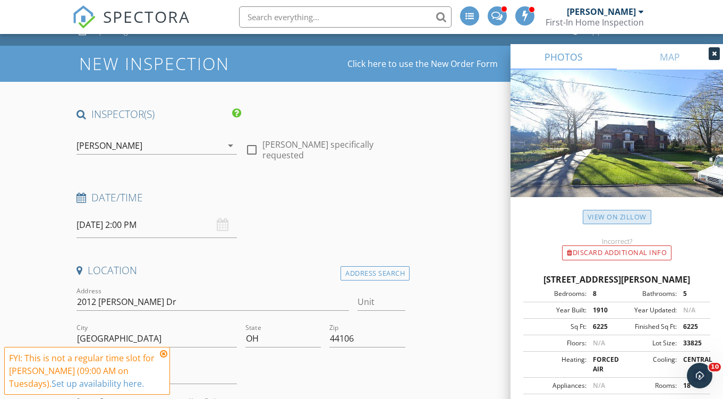  What do you see at coordinates (670, 57) in the screenshot?
I see `a: MAP` at bounding box center [670, 57].